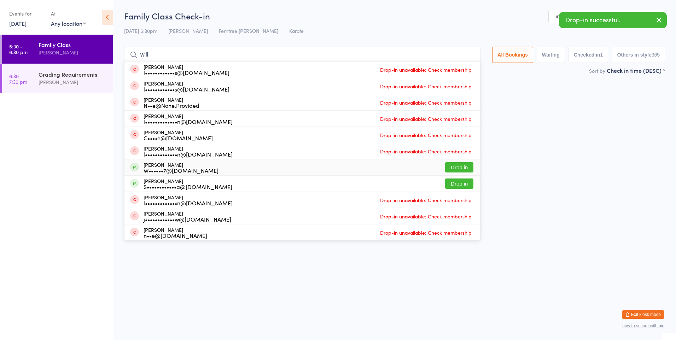  I want to click on div: Family Class, so click(72, 45).